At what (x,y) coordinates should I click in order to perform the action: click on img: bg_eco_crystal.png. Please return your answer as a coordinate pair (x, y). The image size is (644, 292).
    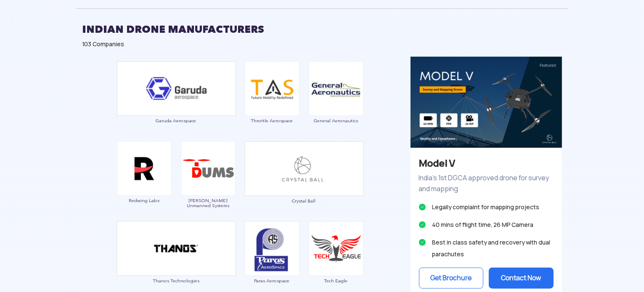
    Looking at the image, I should click on (487, 102).